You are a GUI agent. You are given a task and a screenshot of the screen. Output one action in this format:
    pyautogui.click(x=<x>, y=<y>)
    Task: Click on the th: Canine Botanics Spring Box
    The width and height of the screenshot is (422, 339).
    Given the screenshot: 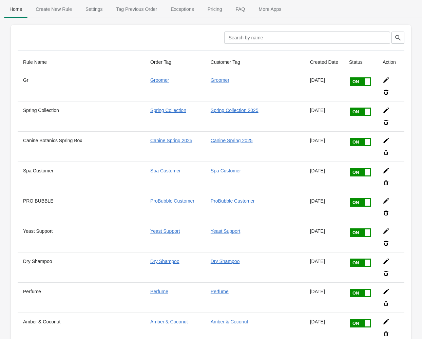 What is the action you would take?
    pyautogui.click(x=81, y=146)
    